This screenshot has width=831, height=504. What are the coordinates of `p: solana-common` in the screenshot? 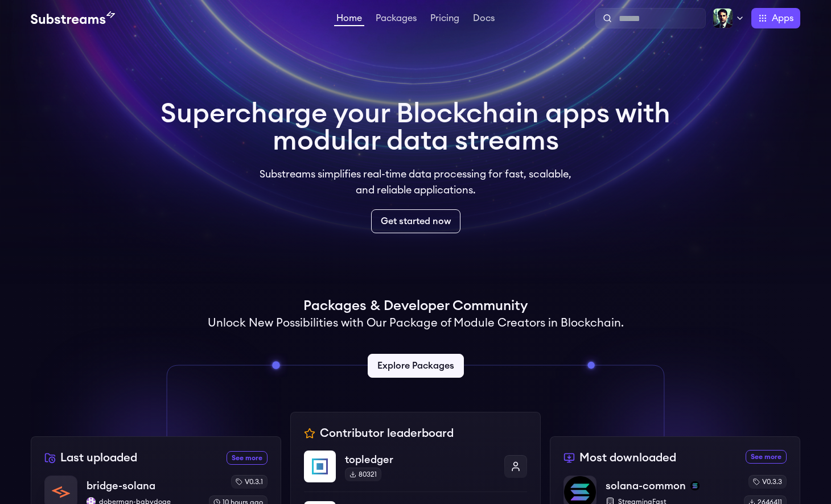 It's located at (646, 486).